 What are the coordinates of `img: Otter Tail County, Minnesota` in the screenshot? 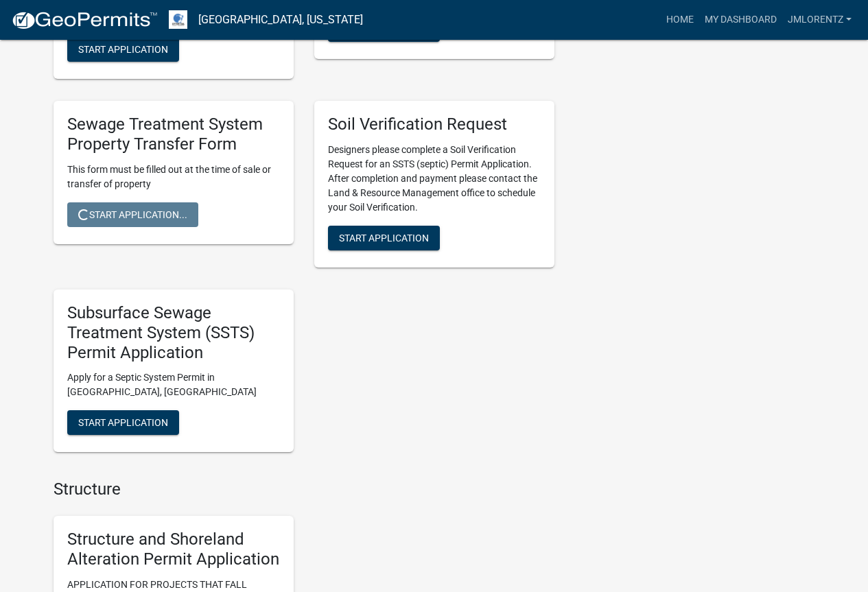 It's located at (177, 19).